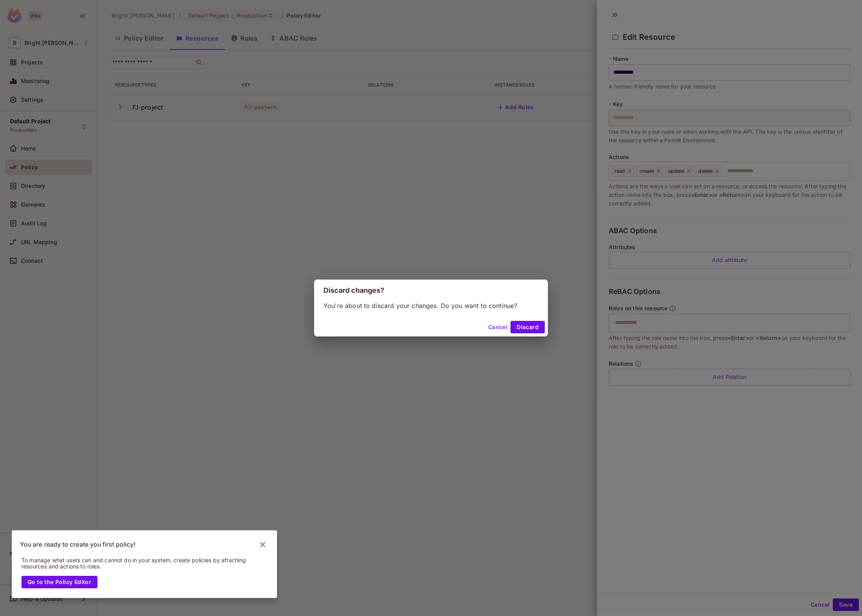  What do you see at coordinates (528, 327) in the screenshot?
I see `button: Discard` at bounding box center [528, 327].